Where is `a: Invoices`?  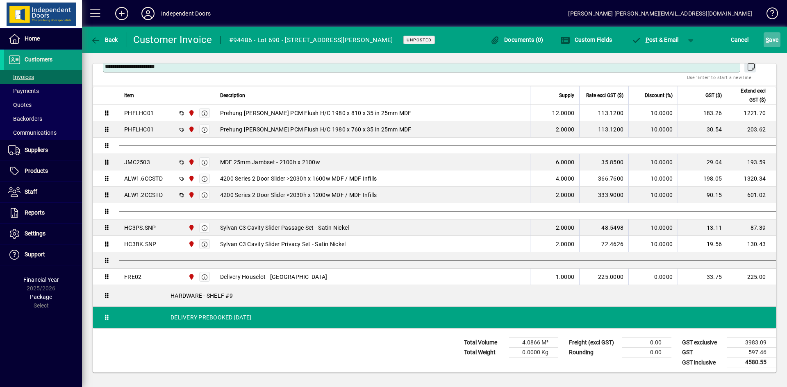
a: Invoices is located at coordinates (43, 77).